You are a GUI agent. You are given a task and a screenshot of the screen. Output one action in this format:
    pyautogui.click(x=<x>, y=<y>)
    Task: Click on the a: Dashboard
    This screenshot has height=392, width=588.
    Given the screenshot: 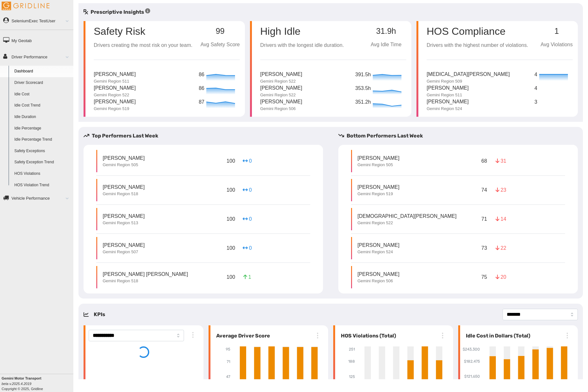 What is the action you would take?
    pyautogui.click(x=43, y=71)
    